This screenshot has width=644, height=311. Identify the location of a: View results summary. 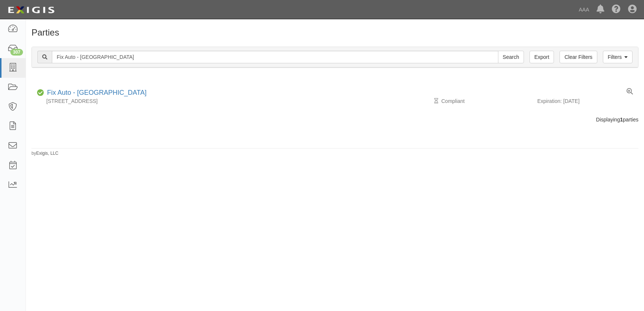
(630, 92).